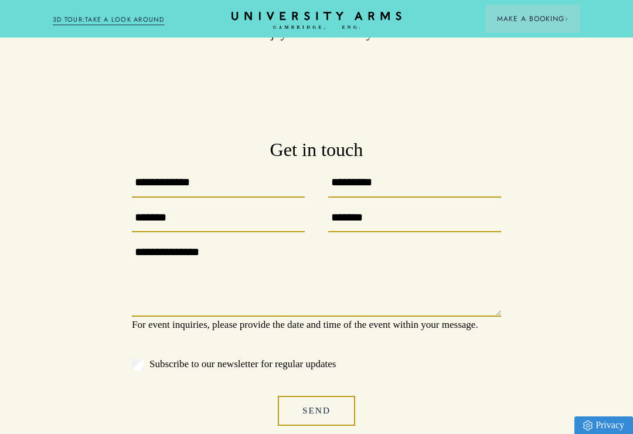 Image resolution: width=633 pixels, height=434 pixels. Describe the element at coordinates (317, 150) in the screenshot. I see `h3: Get in touch` at that location.